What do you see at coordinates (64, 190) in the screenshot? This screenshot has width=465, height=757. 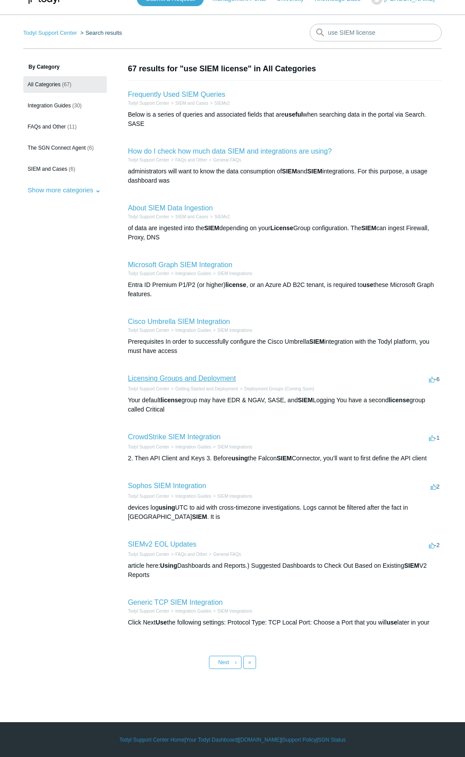 I see `button: Show more categories` at bounding box center [64, 190].